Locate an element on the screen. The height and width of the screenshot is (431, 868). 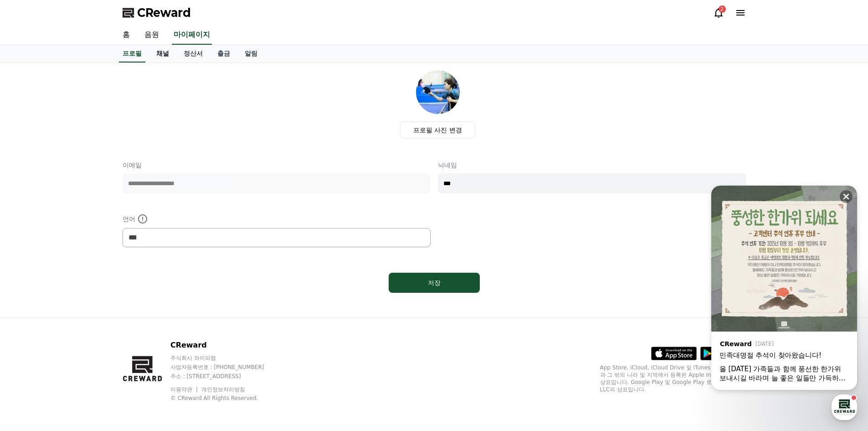
a: 음원 is located at coordinates (152, 35).